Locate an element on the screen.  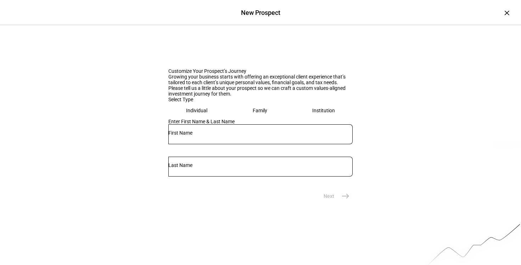
div: Please tell us a little about your prospect so we can craft a custom values-aligned investment jo... is located at coordinates (261, 91).